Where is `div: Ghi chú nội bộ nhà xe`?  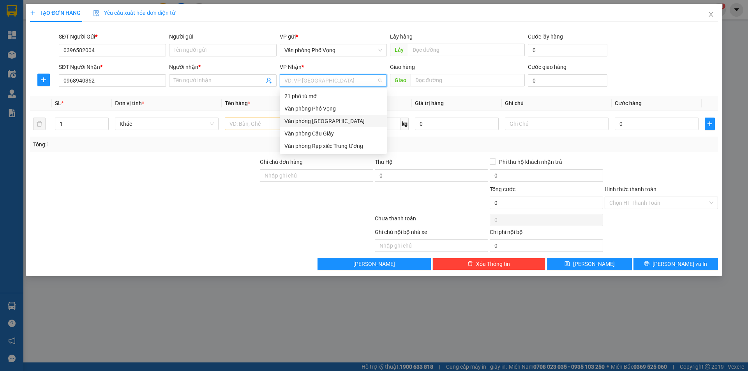
div: Ghi chú nội bộ nhà xe is located at coordinates (431, 234).